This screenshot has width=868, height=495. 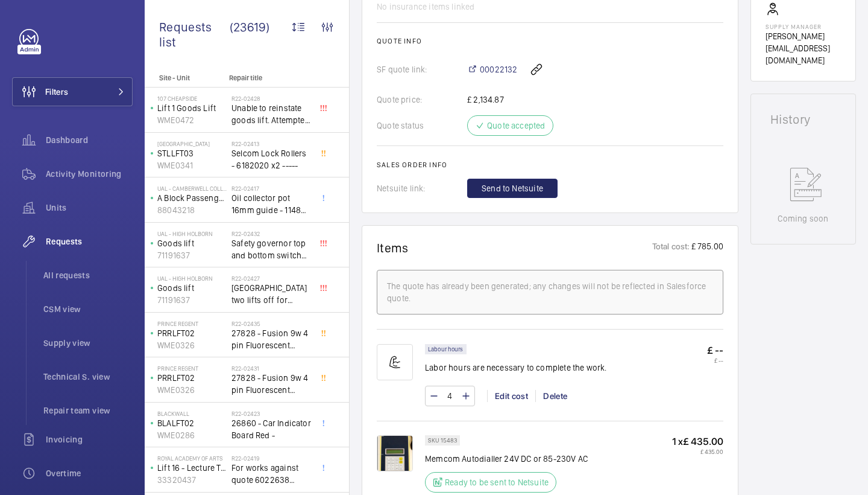 What do you see at coordinates (803, 218) in the screenshot?
I see `p: Coming soon` at bounding box center [803, 218].